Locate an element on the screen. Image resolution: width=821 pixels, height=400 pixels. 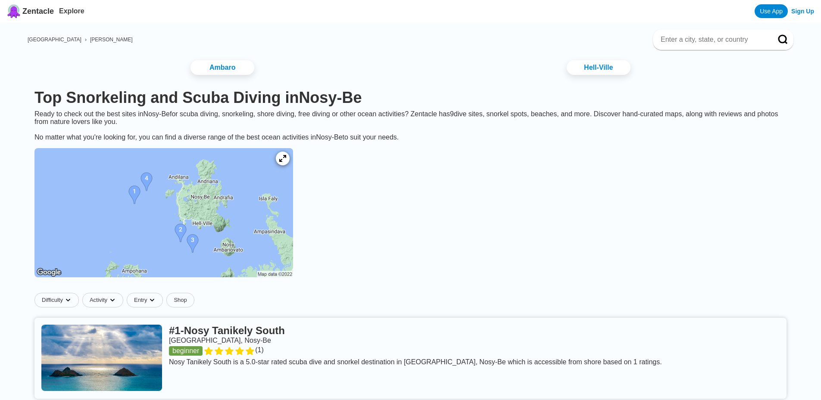
span: Entry is located at coordinates (140, 300).